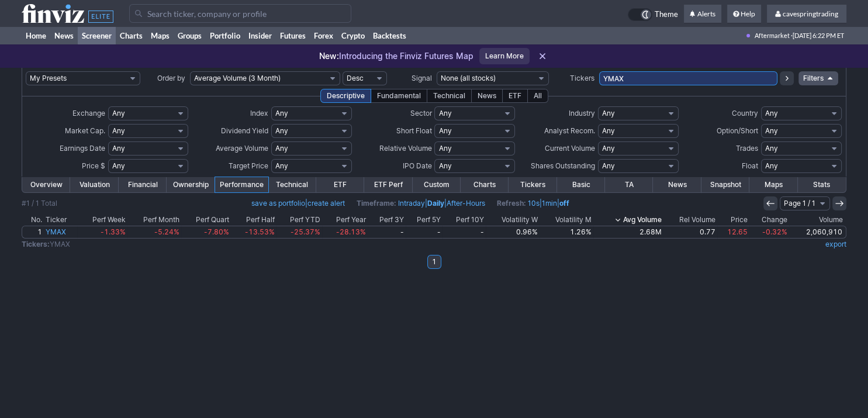 Image resolution: width=868 pixels, height=418 pixels. Describe the element at coordinates (225, 36) in the screenshot. I see `a: Portfolio` at that location.